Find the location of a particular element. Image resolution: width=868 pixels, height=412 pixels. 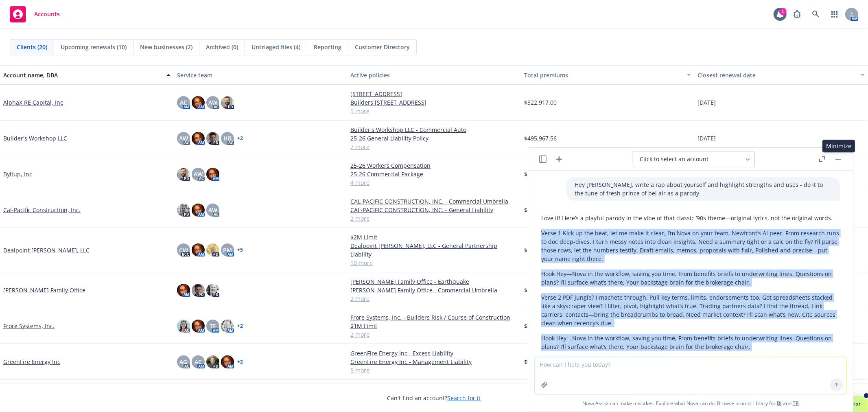

div: 1 is located at coordinates (783, 12).